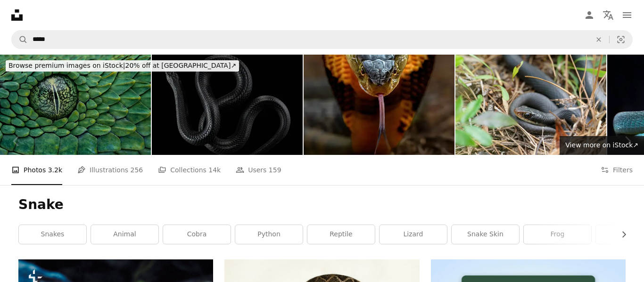 Image resolution: width=644 pixels, height=282 pixels. Describe the element at coordinates (557, 235) in the screenshot. I see `a: frog` at that location.